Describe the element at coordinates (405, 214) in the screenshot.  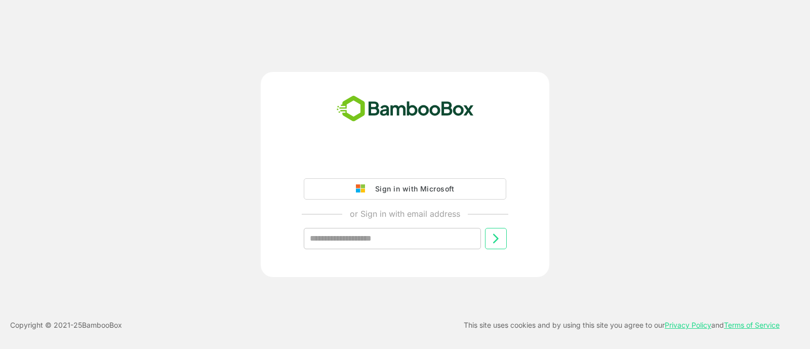
I see `p: or Sign in with email address` at that location.